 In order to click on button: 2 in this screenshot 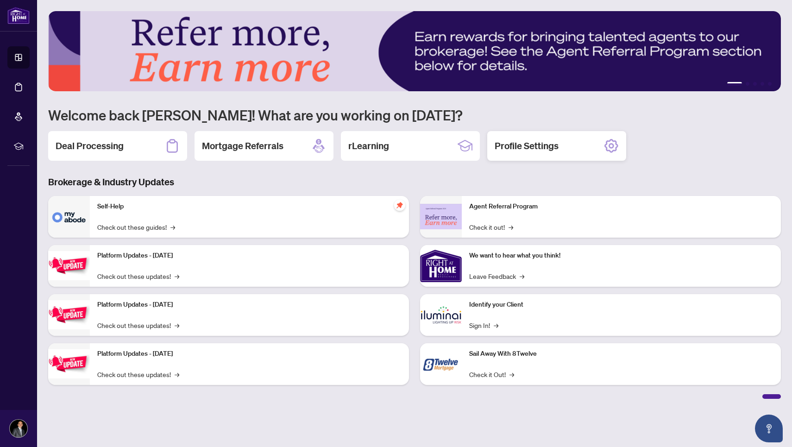, I will do `click(748, 84)`.